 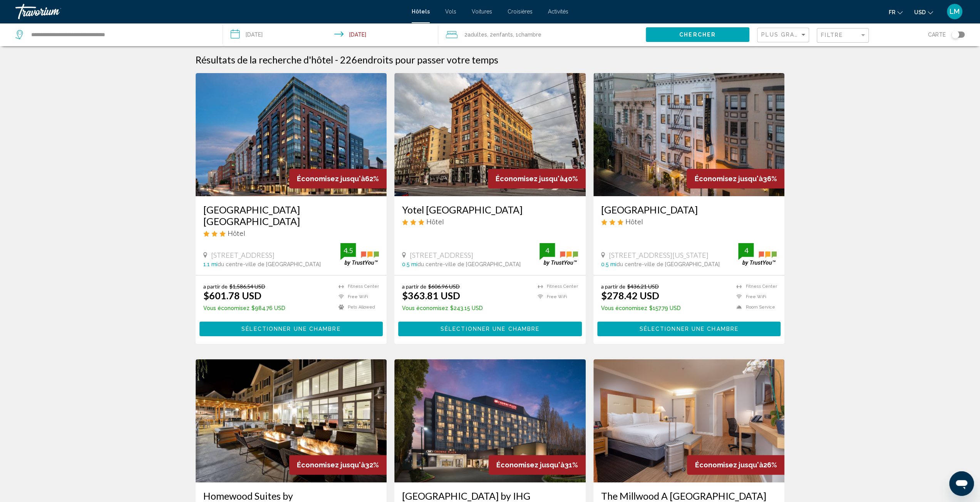 What do you see at coordinates (537, 465) in the screenshot?
I see `div: 31%` at bounding box center [537, 465].